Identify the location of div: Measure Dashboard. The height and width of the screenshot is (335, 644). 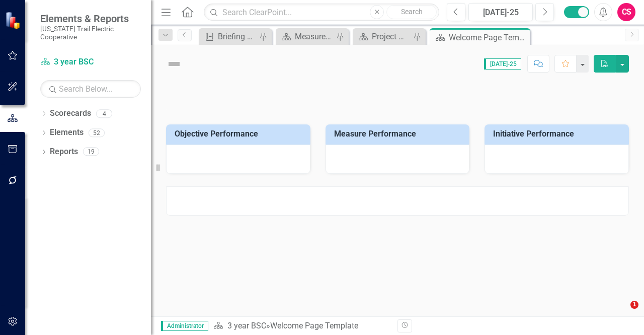
(314, 36).